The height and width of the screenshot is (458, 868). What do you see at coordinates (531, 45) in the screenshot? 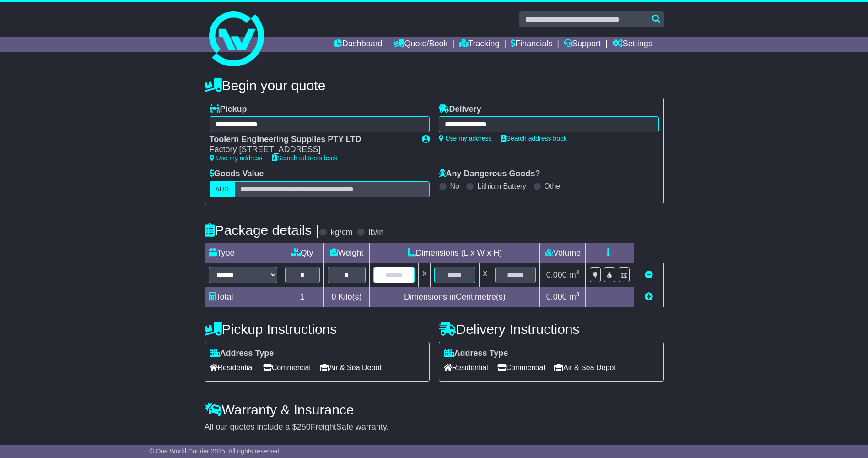
I see `a: Financials` at bounding box center [531, 45].